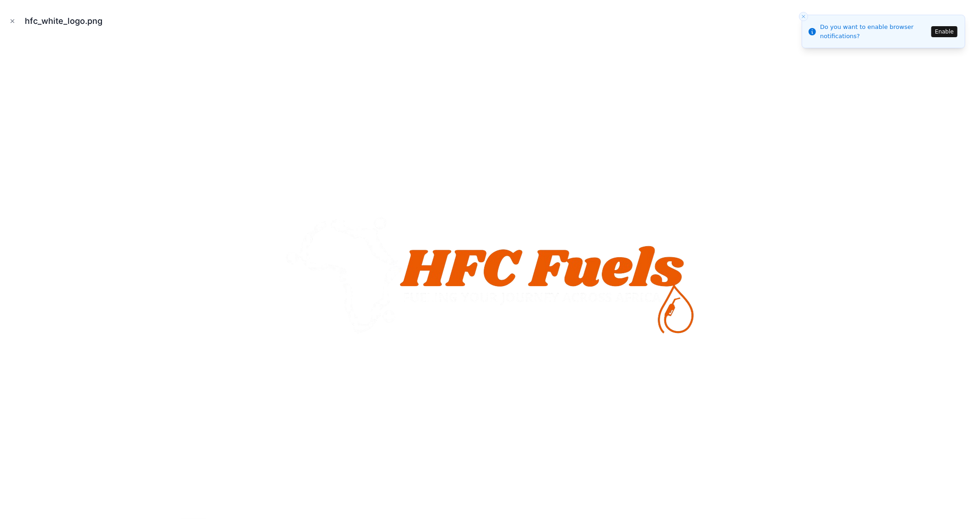 The image size is (980, 519). What do you see at coordinates (944, 32) in the screenshot?
I see `button: Enable` at bounding box center [944, 32].